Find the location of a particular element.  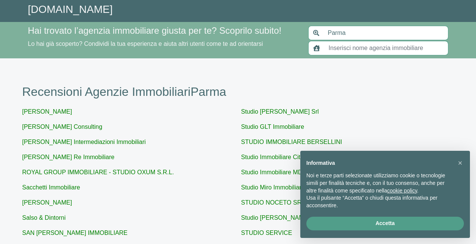

button: Accetta is located at coordinates (385, 223).